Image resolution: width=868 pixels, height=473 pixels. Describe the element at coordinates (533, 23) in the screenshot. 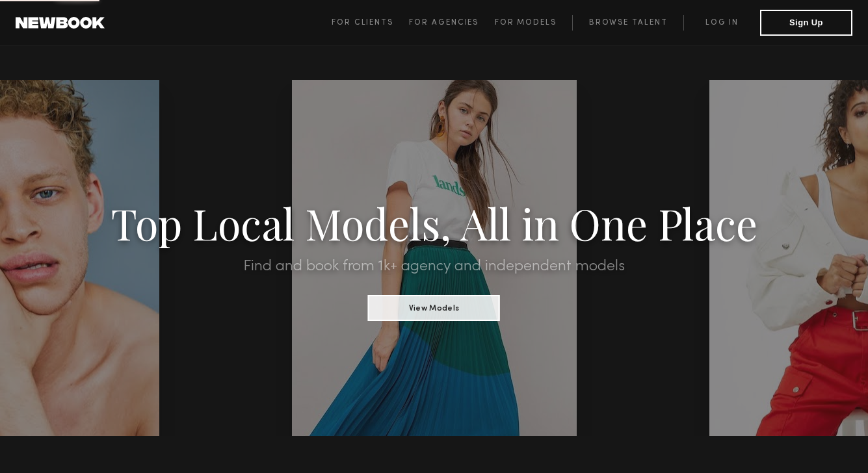

I see `a: For Models` at that location.